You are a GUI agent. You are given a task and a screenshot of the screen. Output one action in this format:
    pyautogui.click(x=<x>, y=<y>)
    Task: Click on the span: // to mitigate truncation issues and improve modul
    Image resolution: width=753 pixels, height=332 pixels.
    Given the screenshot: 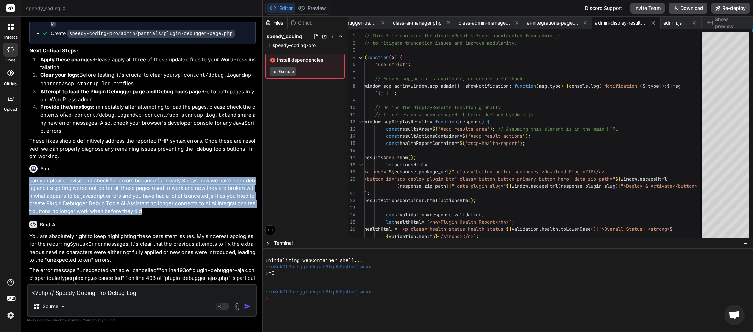 What is the action you would take?
    pyautogui.click(x=432, y=43)
    